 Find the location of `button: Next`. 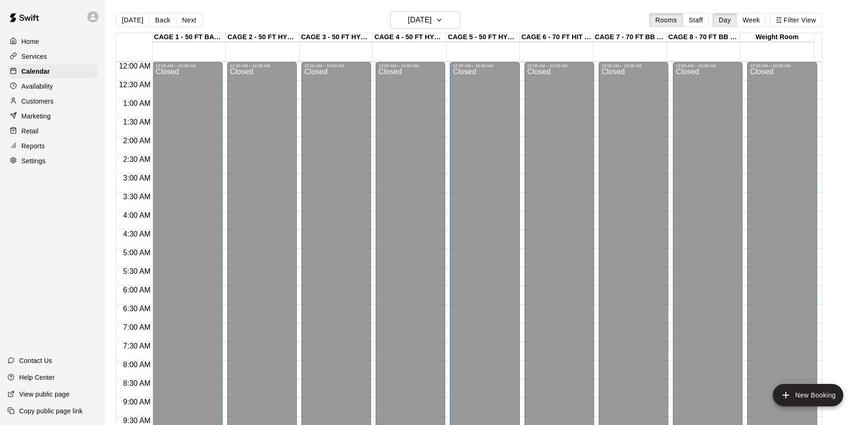

button: Next is located at coordinates (189, 20).